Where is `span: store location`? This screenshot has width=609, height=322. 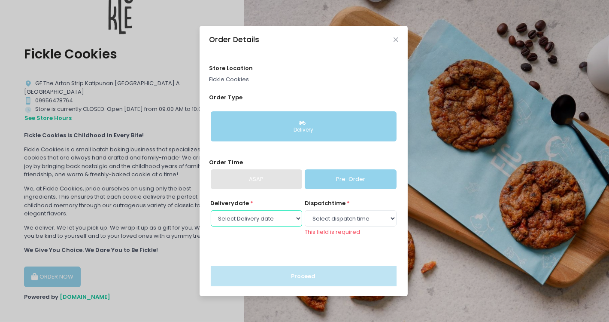
span: store location is located at coordinates (231, 68).